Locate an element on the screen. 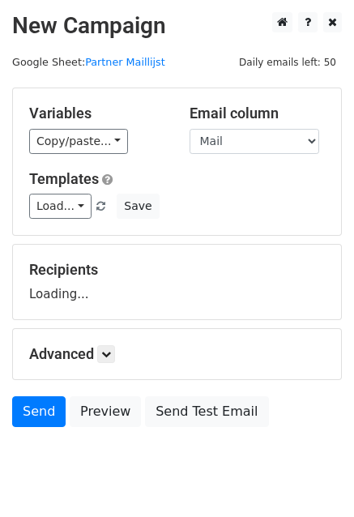  span: Daily emails left: 50 is located at coordinates (287, 62).